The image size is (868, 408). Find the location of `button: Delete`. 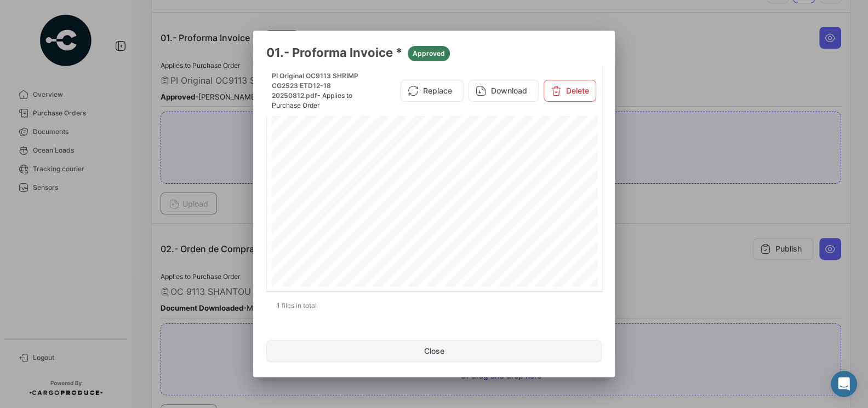

button: Delete is located at coordinates (570, 91).